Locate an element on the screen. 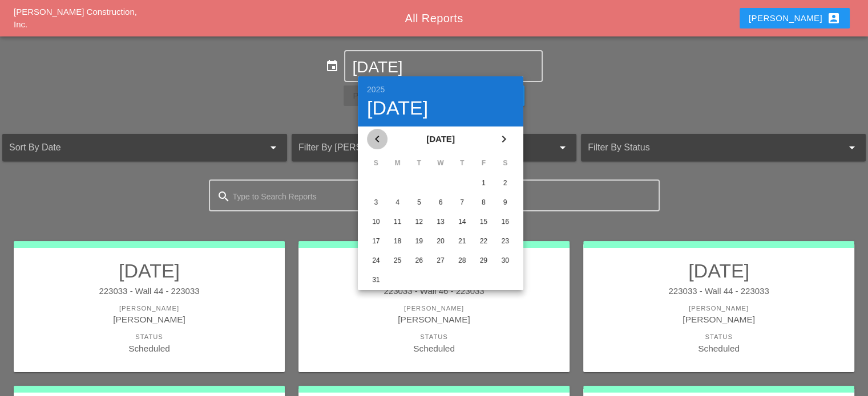  div: 19 is located at coordinates (419, 241).